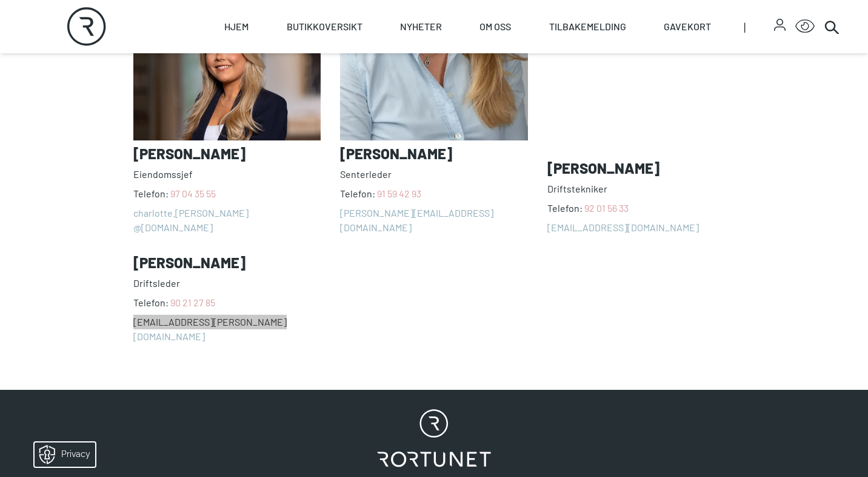 Image resolution: width=868 pixels, height=477 pixels. Describe the element at coordinates (64, 16) in the screenshot. I see `h5: Privacy` at that location.